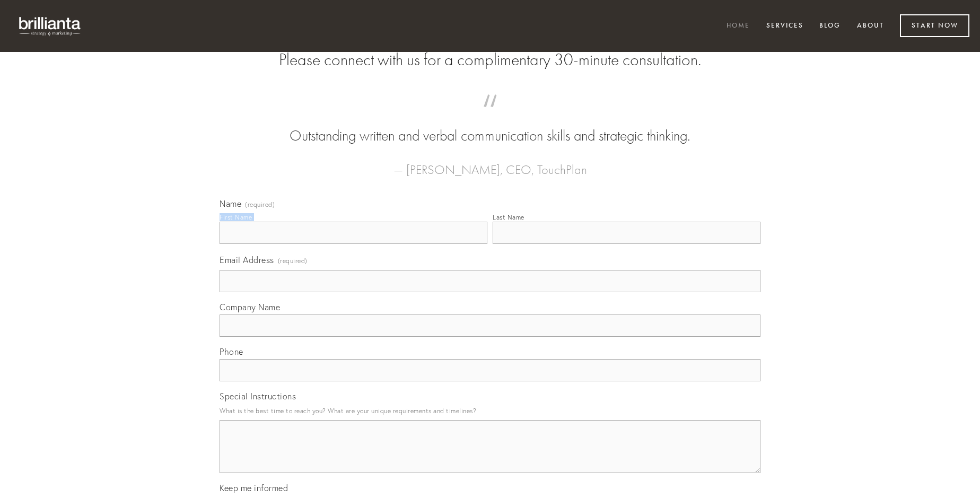 This screenshot has height=498, width=980. I want to click on a: About, so click(870, 26).